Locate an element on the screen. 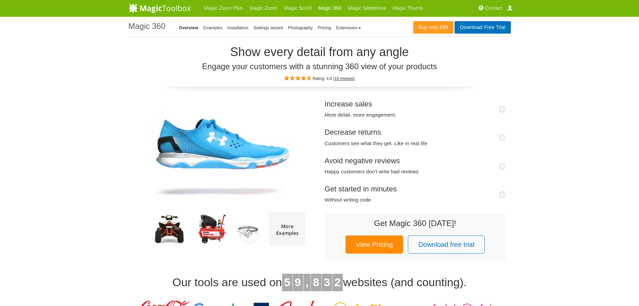 The height and width of the screenshot is (306, 639). a: Decrease returnsCustomers see what they get. Like in real life is located at coordinates (415, 137).